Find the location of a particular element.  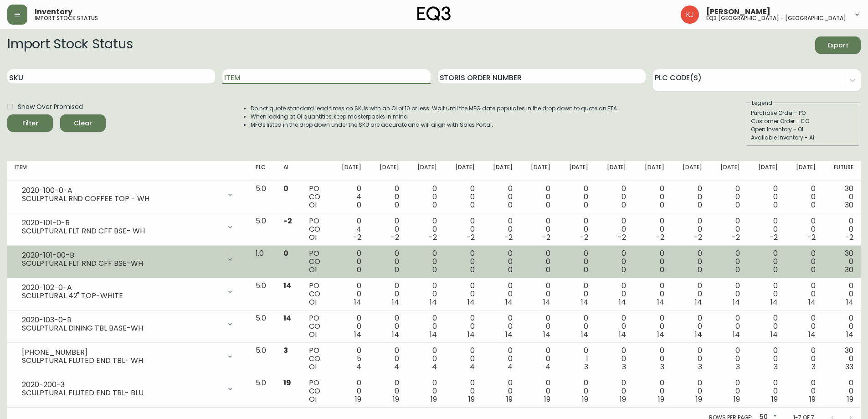

div: 0 4 is located at coordinates (350, 229).